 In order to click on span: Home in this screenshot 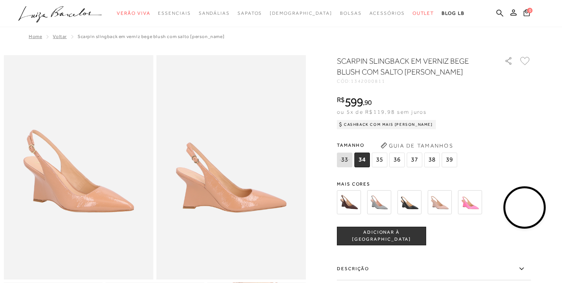, I will do `click(35, 37)`.